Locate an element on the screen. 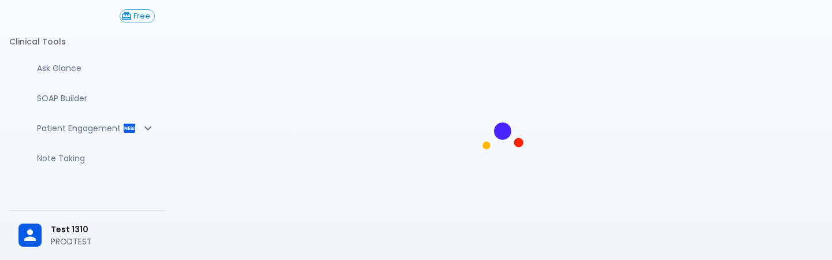 The width and height of the screenshot is (832, 260). p: SOAP Builder is located at coordinates (96, 98).